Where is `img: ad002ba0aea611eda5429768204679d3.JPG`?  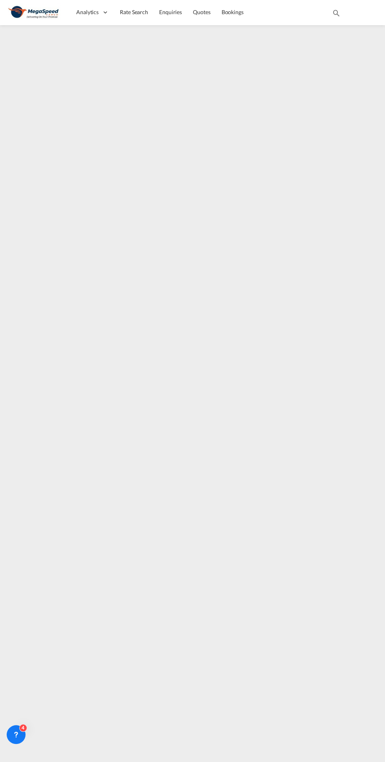
img: ad002ba0aea611eda5429768204679d3.JPG is located at coordinates (34, 12).